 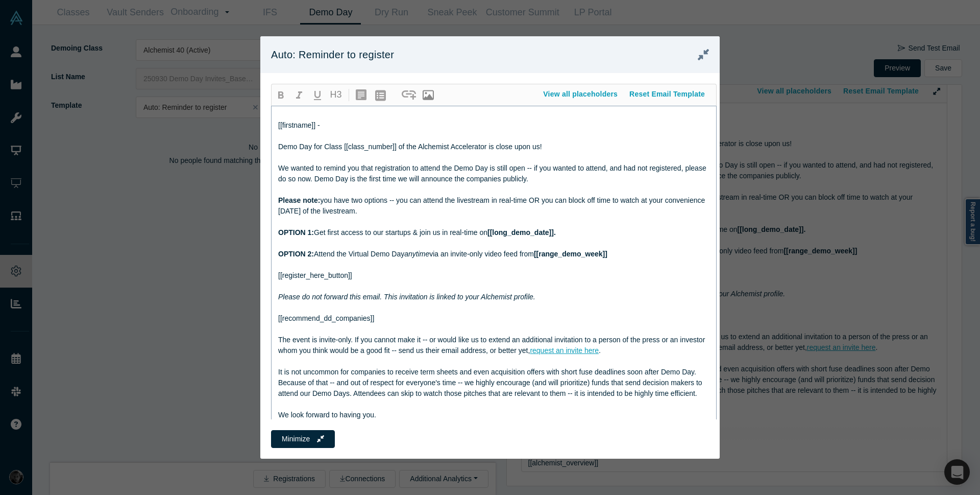 What do you see at coordinates (493, 173) in the screenshot?
I see `span: We wanted to remind you that registration to attend the Demo Day is still open -- if you wanted t...` at bounding box center [493, 173].